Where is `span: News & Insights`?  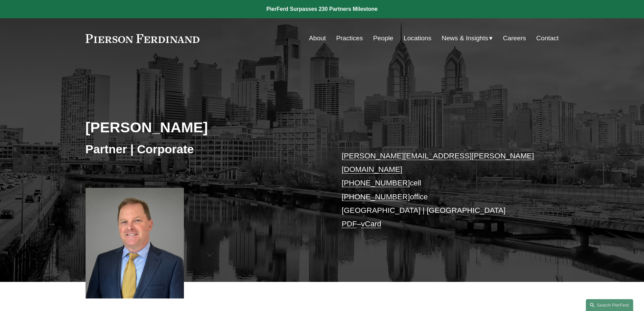
span: News & Insights is located at coordinates (465, 38).